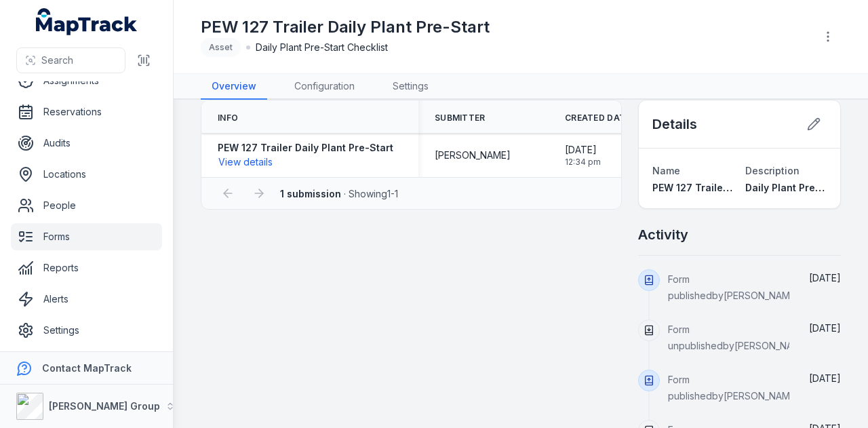  I want to click on button: Search, so click(71, 61).